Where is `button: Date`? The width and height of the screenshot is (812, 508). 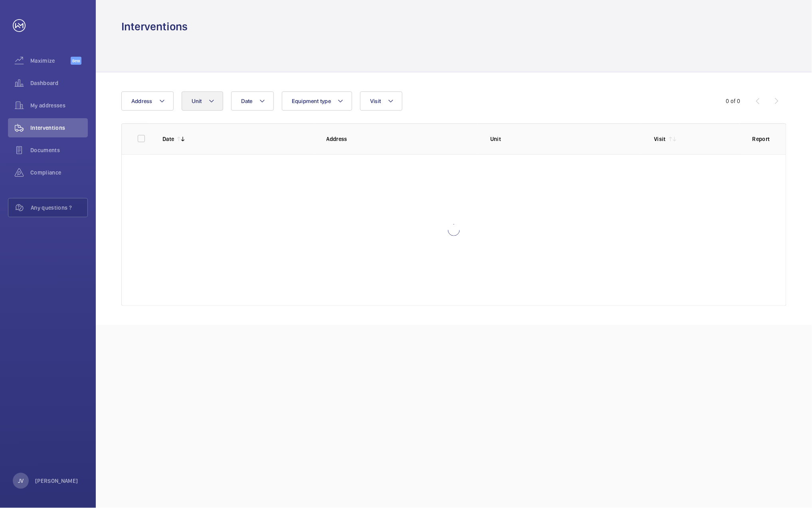
button: Date is located at coordinates (253, 101).